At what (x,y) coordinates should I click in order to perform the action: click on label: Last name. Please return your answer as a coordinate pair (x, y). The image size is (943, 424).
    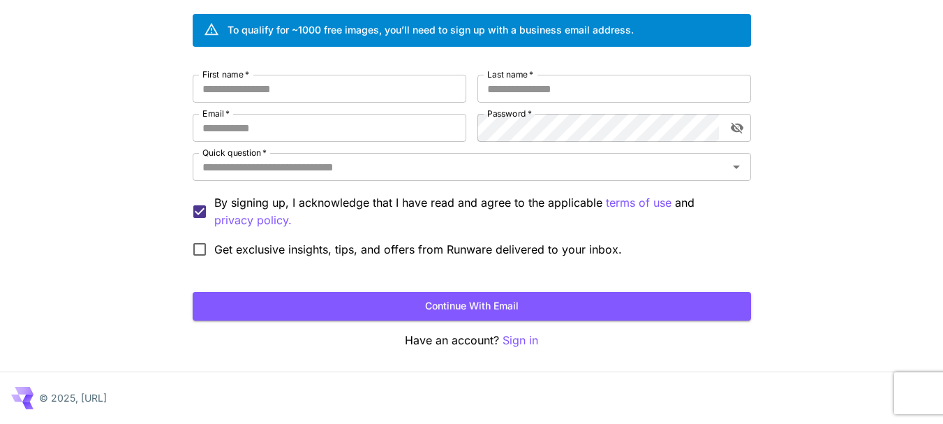
    Looking at the image, I should click on (510, 74).